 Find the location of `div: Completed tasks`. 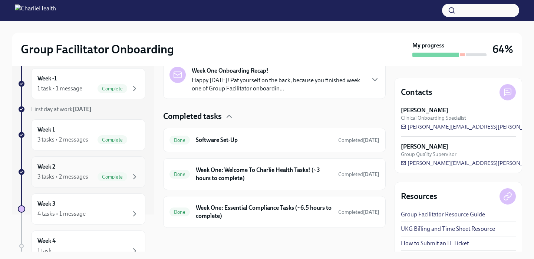

div: Completed tasks is located at coordinates (275, 117).